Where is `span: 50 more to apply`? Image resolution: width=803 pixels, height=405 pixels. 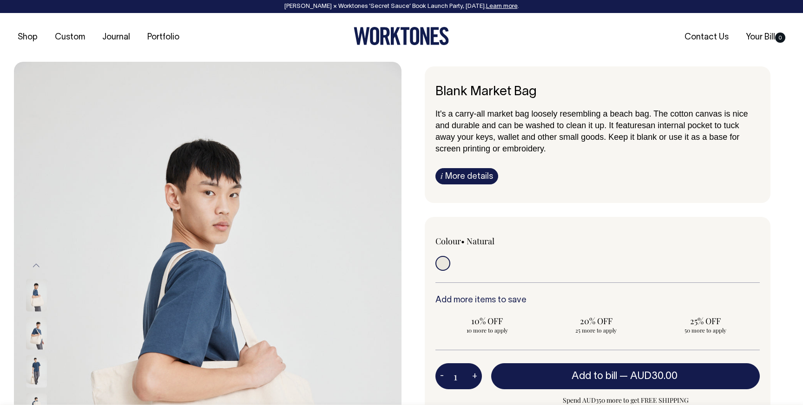
span: 50 more to apply is located at coordinates (705, 330).